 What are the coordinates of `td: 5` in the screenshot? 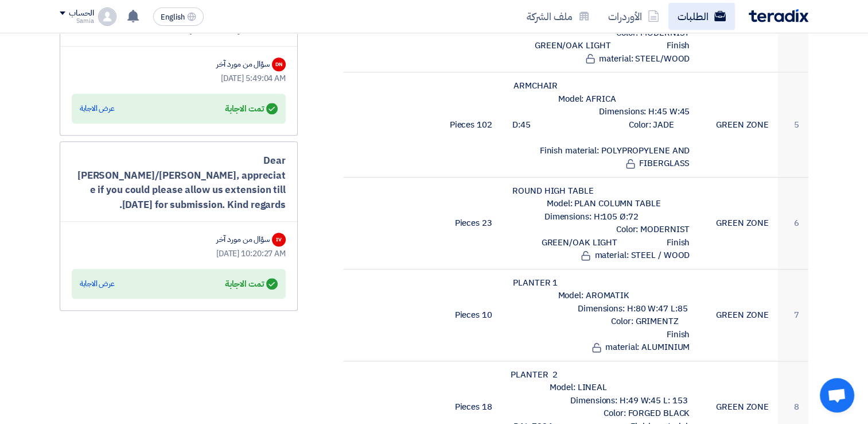 It's located at (793, 124).